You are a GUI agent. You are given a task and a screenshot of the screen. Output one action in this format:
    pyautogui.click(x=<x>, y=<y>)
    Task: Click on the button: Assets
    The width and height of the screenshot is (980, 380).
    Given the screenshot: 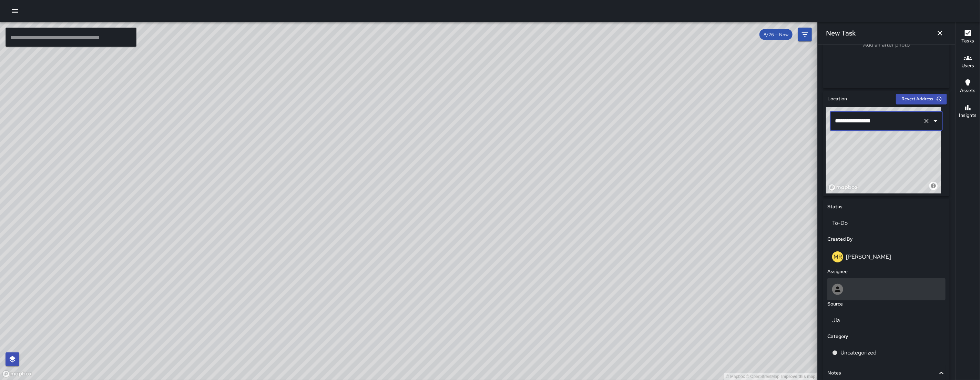 What is the action you would take?
    pyautogui.click(x=967, y=87)
    